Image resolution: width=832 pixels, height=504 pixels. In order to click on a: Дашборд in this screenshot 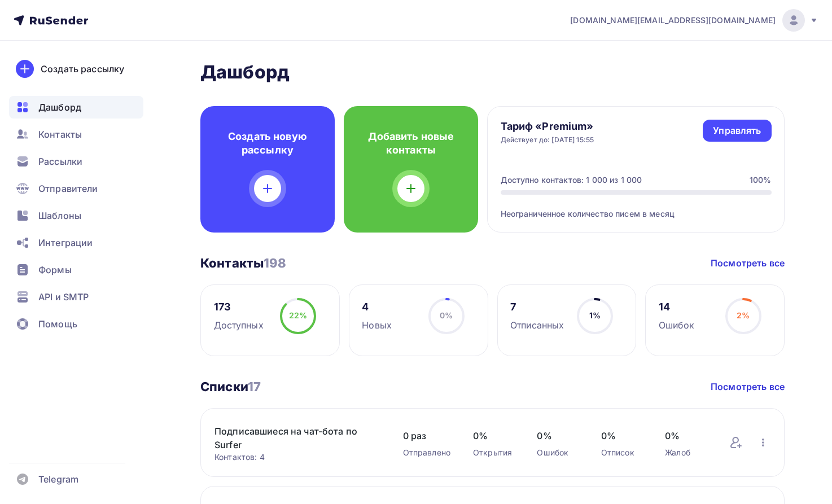, I will do `click(76, 108)`.